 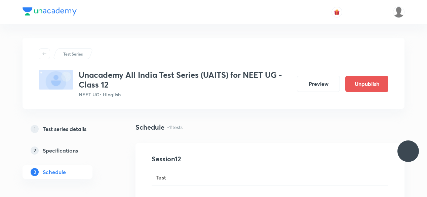 I want to click on p: • 11 tests, so click(x=175, y=127).